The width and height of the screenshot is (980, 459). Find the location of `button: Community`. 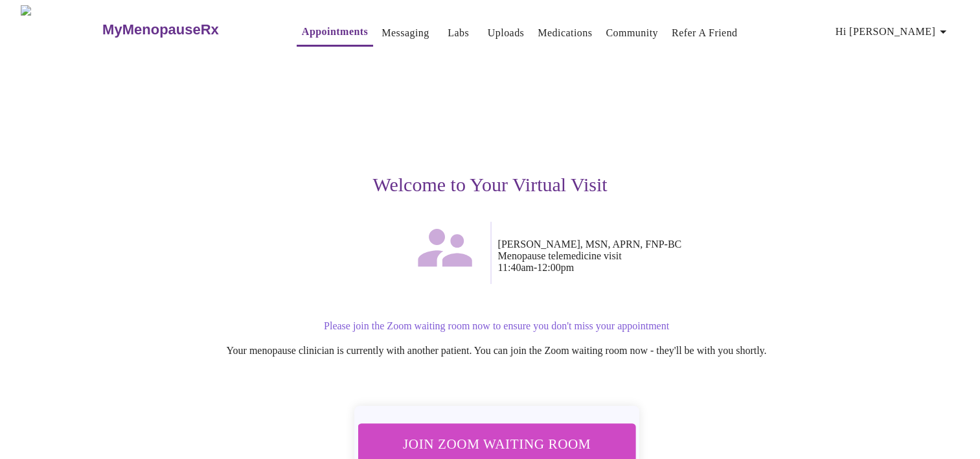

button: Community is located at coordinates (632, 33).